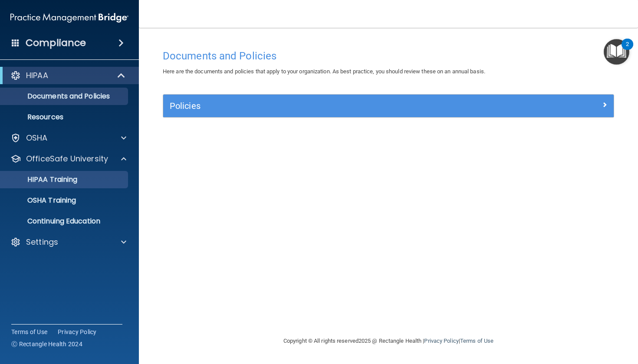 The width and height of the screenshot is (638, 364). Describe the element at coordinates (68, 242) in the screenshot. I see `a: Settings` at that location.